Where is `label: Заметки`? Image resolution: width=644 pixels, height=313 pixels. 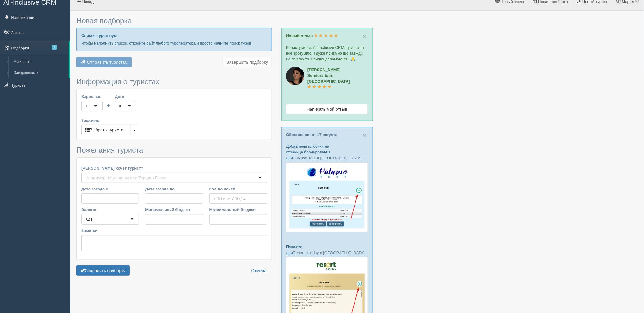 label: Заметки is located at coordinates (174, 230).